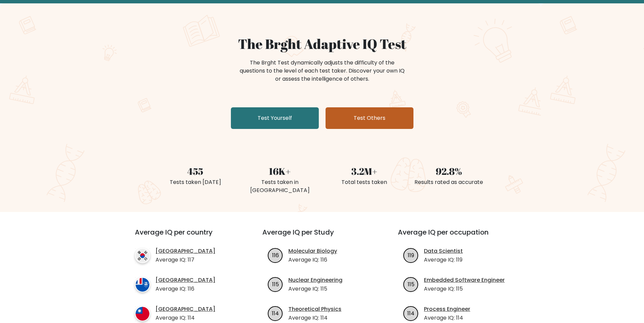 The image size is (644, 323). I want to click on h3: Average IQ per country, so click(186, 236).